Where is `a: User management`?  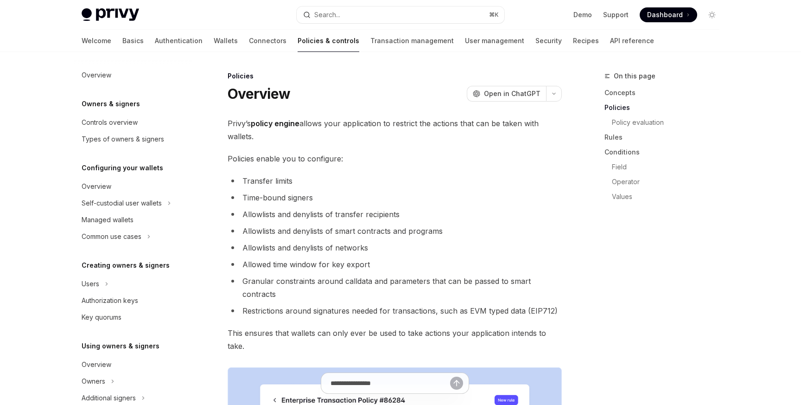
a: User management is located at coordinates (494, 41).